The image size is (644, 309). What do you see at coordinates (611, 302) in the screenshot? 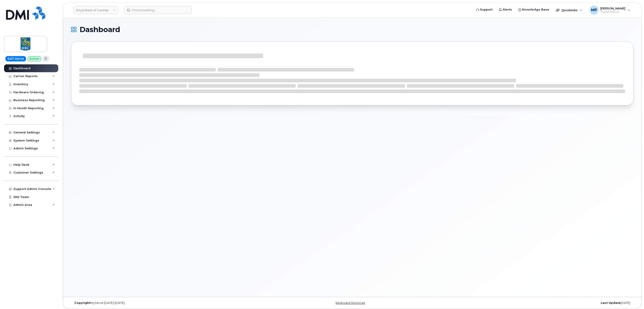
I see `strong: Last Update` at bounding box center [611, 302].